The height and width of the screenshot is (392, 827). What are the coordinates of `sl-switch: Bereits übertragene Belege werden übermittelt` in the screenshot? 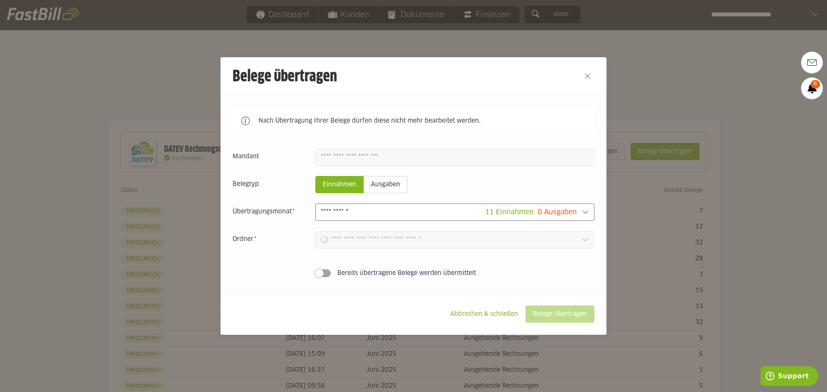 It's located at (413, 273).